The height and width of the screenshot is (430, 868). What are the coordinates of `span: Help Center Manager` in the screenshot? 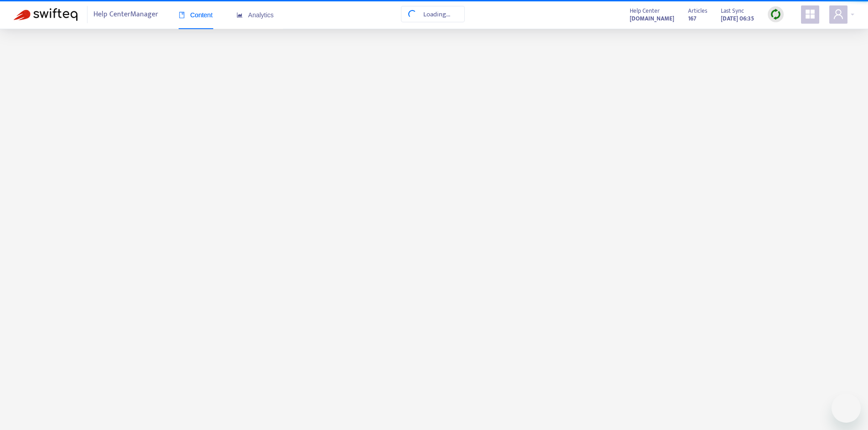 It's located at (125, 14).